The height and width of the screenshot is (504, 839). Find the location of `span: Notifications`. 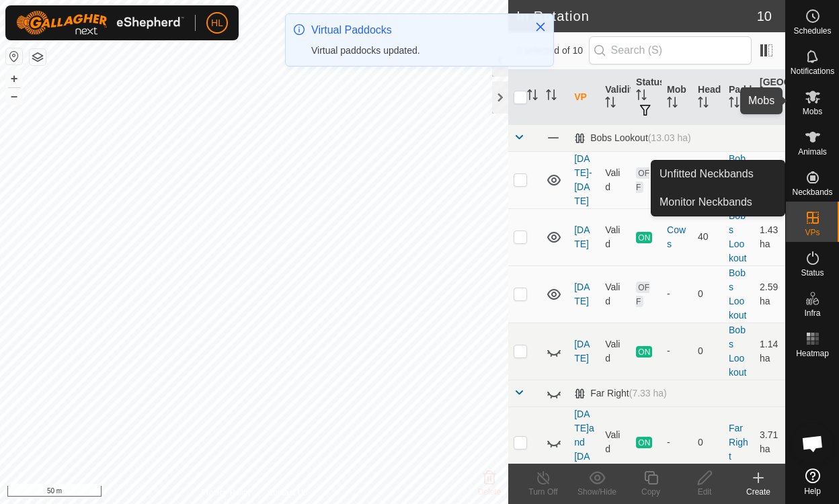

span: Notifications is located at coordinates (812, 71).